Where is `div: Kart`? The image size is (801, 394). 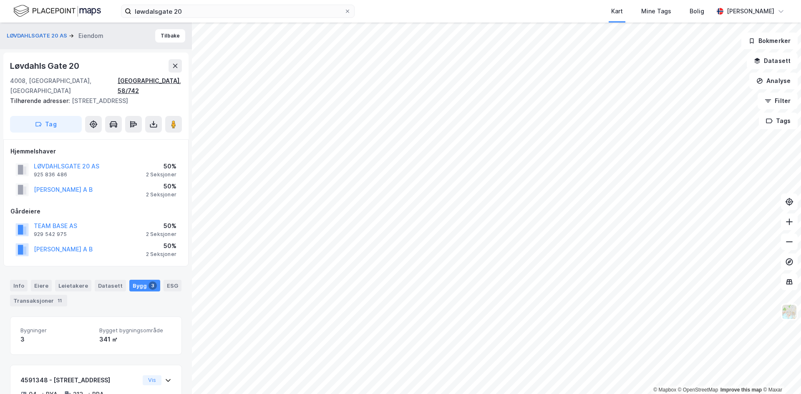 div: Kart is located at coordinates (617, 11).